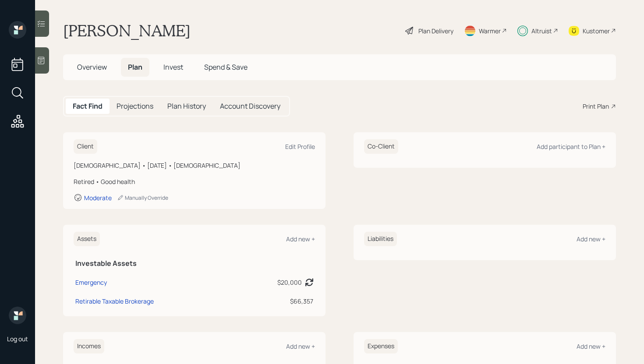 This screenshot has width=644, height=364. What do you see at coordinates (114, 301) in the screenshot?
I see `div: Retirable Taxable Brokerage` at bounding box center [114, 301].